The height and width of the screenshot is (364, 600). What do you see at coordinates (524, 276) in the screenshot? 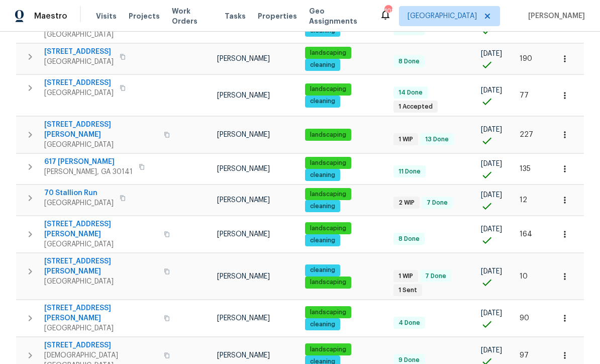
I see `span: 10` at bounding box center [524, 276].